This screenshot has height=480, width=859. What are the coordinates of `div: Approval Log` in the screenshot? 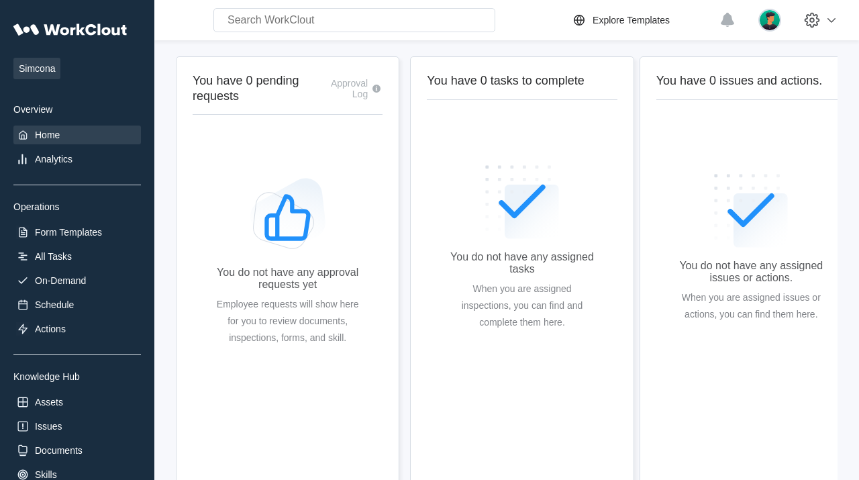 It's located at (345, 89).